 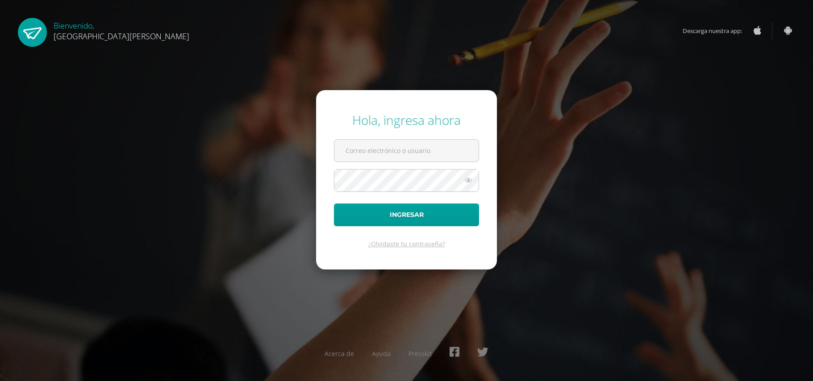 I want to click on a: Presskit, so click(x=420, y=354).